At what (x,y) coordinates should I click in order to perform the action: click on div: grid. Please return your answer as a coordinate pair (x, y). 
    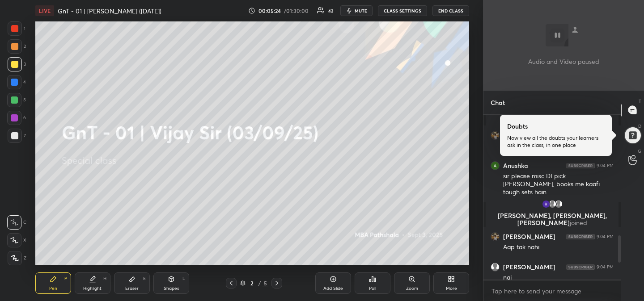
    Looking at the image, I should click on (552, 198).